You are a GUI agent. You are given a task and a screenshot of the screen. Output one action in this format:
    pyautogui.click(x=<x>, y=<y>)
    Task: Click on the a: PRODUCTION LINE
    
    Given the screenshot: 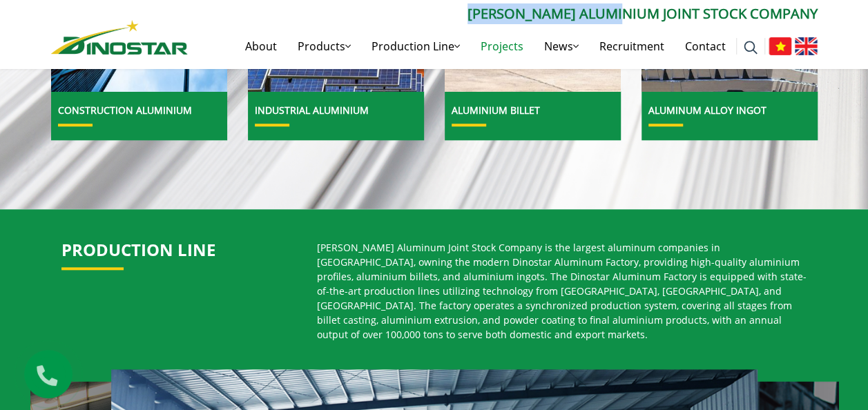 What is the action you would take?
    pyautogui.click(x=138, y=249)
    